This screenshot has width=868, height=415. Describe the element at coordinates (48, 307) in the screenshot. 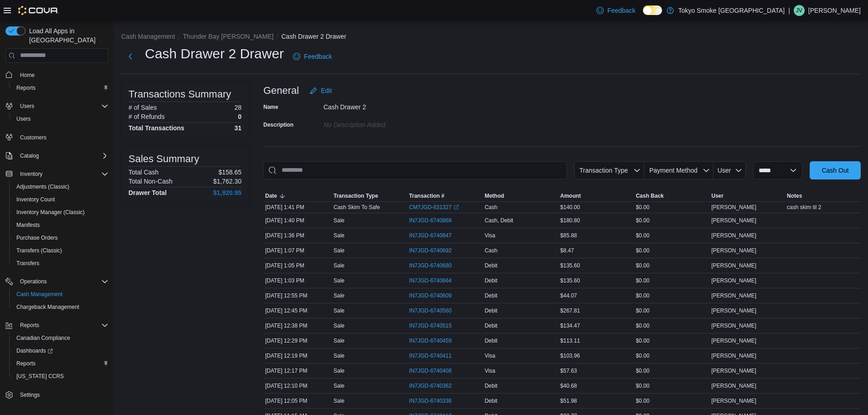

I see `a: Chargeback Management` at that location.